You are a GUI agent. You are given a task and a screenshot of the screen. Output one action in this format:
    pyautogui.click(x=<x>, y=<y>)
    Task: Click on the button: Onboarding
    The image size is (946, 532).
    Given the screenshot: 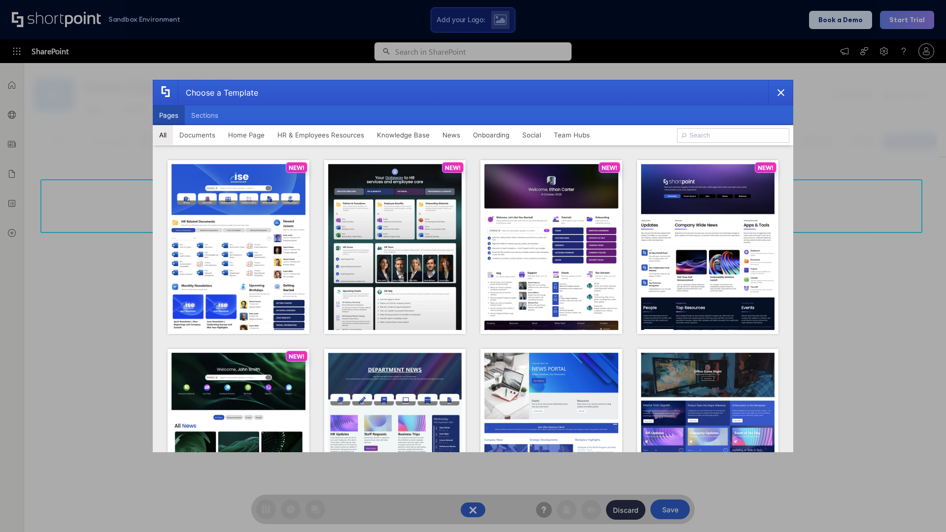 What is the action you would take?
    pyautogui.click(x=491, y=135)
    